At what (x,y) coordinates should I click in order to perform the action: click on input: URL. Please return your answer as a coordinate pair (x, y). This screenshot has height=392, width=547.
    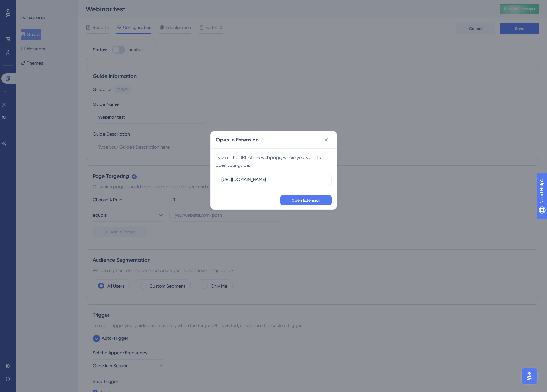
    Looking at the image, I should click on (274, 179).